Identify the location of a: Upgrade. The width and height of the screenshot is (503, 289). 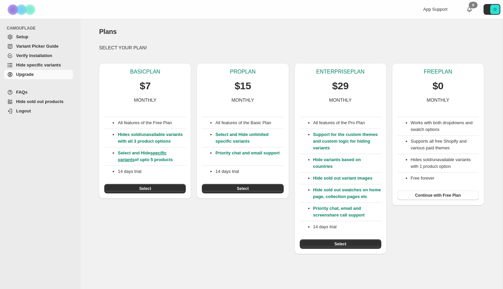
(39, 74).